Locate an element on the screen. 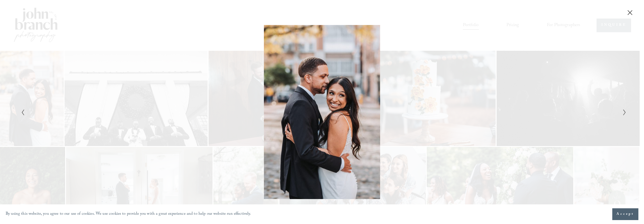 The width and height of the screenshot is (644, 224). button: Previous Slide is located at coordinates (21, 112).